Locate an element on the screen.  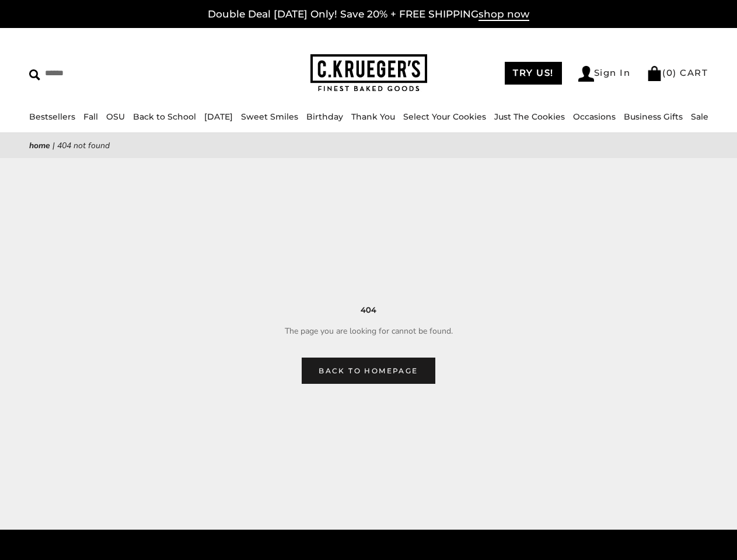
nav: breadcrumbs is located at coordinates (368, 145).